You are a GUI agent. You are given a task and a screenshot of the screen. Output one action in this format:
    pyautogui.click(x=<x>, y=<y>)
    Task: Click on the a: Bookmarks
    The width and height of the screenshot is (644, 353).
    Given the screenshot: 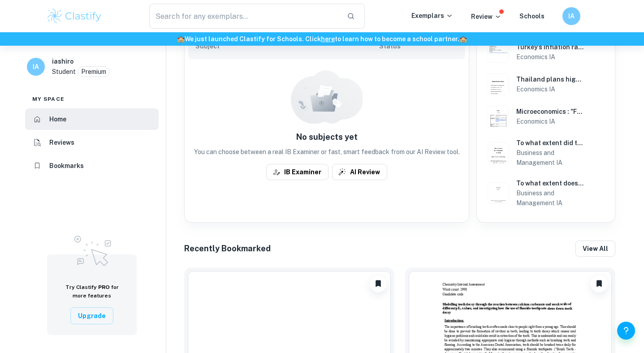 What is the action you would take?
    pyautogui.click(x=92, y=165)
    